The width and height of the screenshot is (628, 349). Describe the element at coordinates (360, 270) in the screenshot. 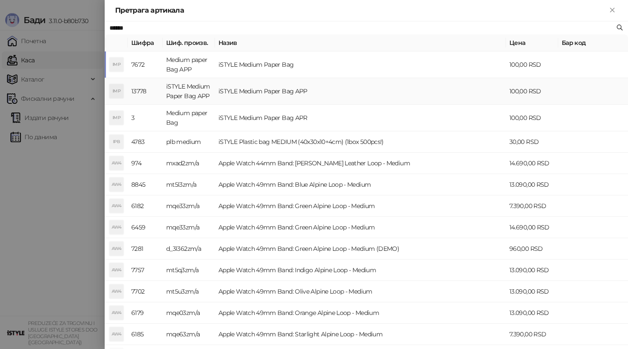

I see `td: Apple Watch 49mm Band: Indigo Alpine Loop - Medium` at that location.